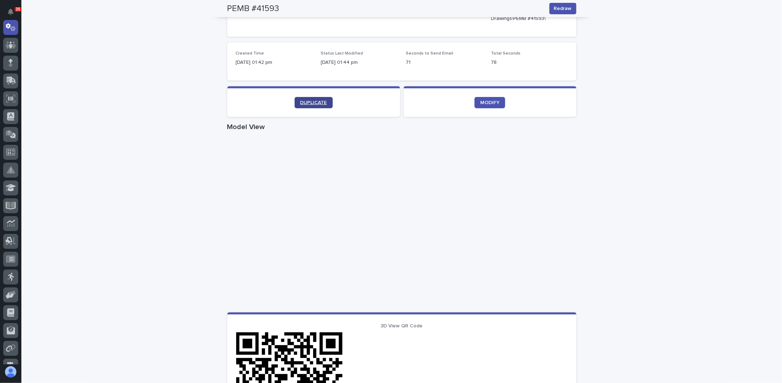 The image size is (782, 383). Describe the element at coordinates (430, 53) in the screenshot. I see `span: Seconds to Send Email` at that location.